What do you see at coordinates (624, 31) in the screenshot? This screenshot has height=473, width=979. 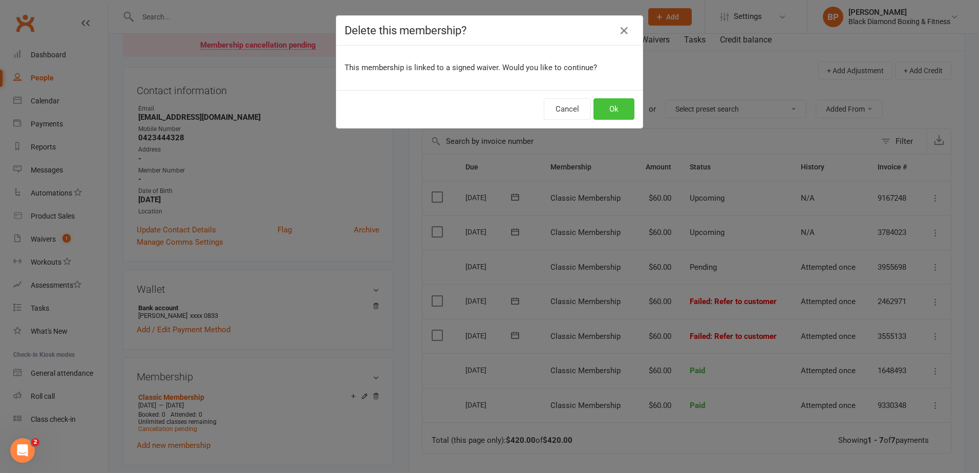 I see `button: Close` at bounding box center [624, 31].